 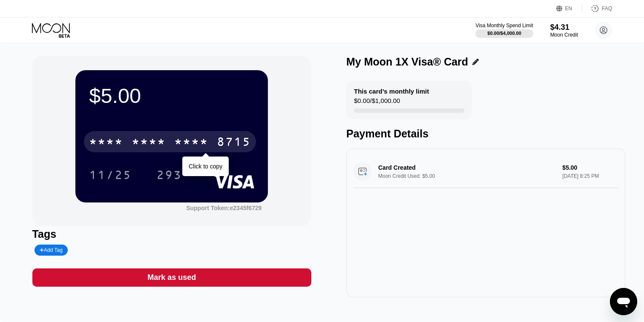 What do you see at coordinates (505, 33) in the screenshot?
I see `div: $0.00 / $4,000.00` at bounding box center [505, 33].